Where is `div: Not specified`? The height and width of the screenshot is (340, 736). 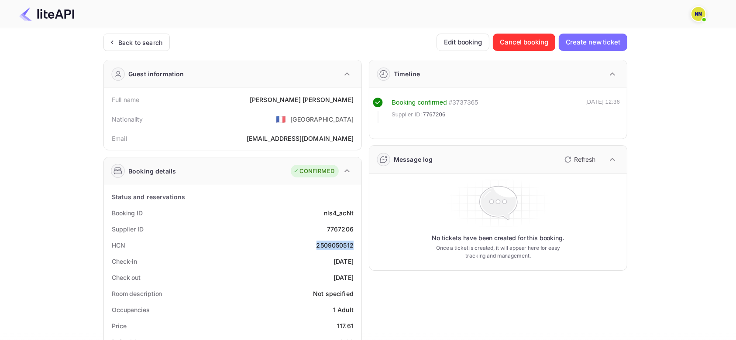
div: Not specified is located at coordinates (333, 294).